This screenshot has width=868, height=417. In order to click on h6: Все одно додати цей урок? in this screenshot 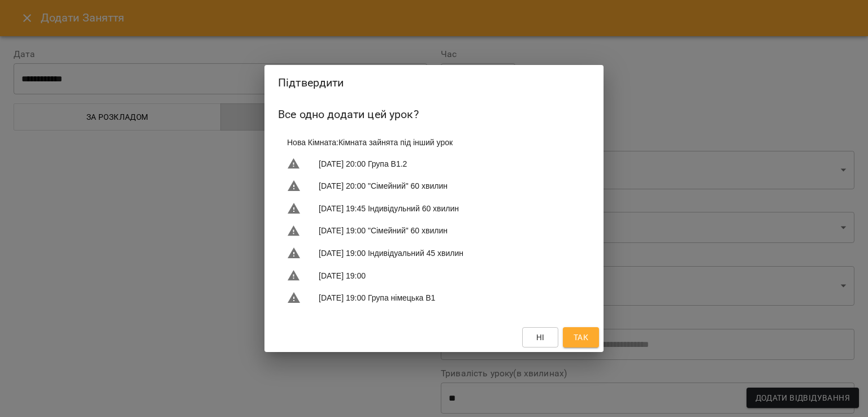, I will do `click(434, 114)`.